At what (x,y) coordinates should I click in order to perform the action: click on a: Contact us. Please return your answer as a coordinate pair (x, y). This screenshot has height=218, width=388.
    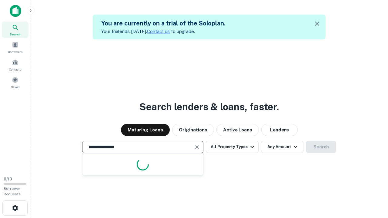
    Looking at the image, I should click on (158, 31).